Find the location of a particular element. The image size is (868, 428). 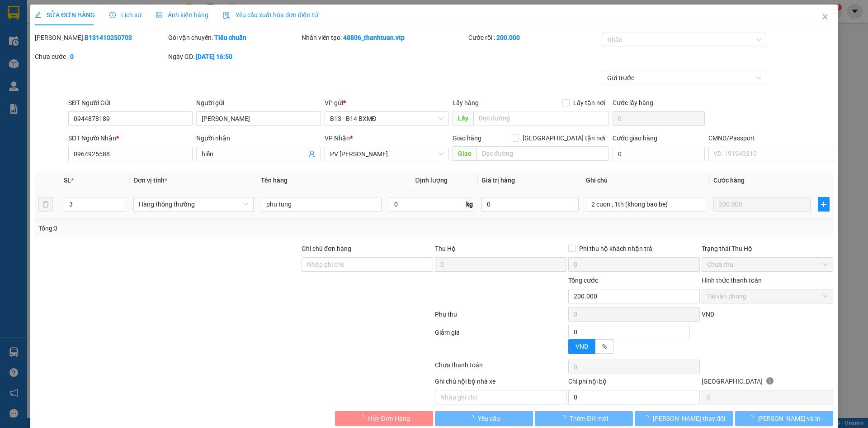

input: Nhập ghi chú is located at coordinates (501, 397).